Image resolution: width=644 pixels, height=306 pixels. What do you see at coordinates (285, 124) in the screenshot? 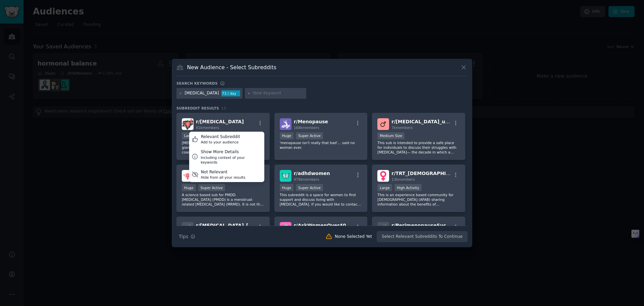
I see `img: Menopause` at bounding box center [285, 124].